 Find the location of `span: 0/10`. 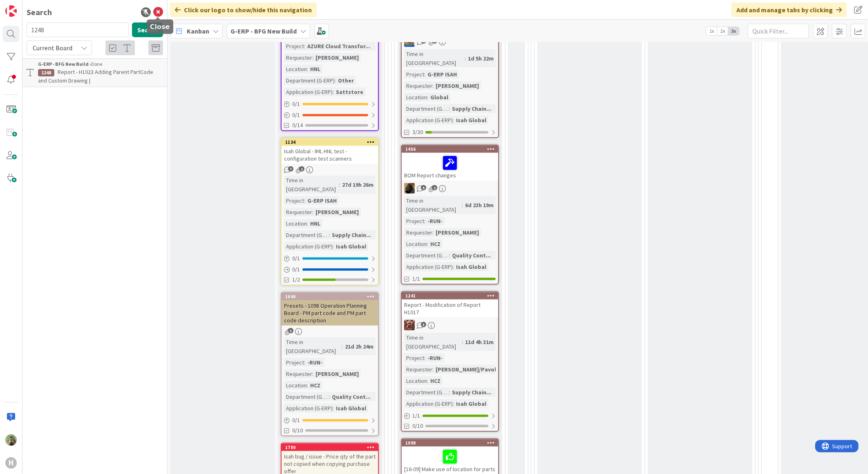

span: 0/10 is located at coordinates (418, 426).